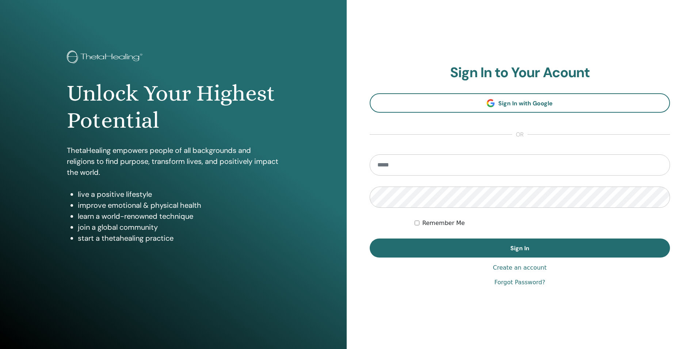 The image size is (693, 349). Describe the element at coordinates (173, 107) in the screenshot. I see `h1: Unlock Your Highest Potential` at that location.